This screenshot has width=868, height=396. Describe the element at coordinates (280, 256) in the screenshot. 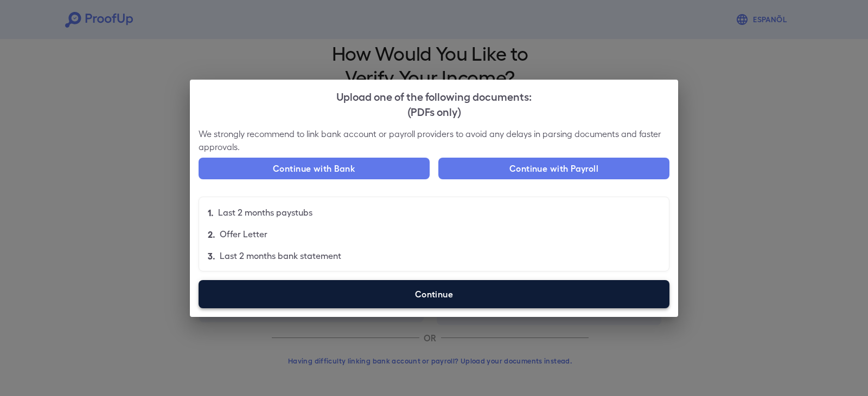

I see `p: Last 2 months bank statement` at that location.